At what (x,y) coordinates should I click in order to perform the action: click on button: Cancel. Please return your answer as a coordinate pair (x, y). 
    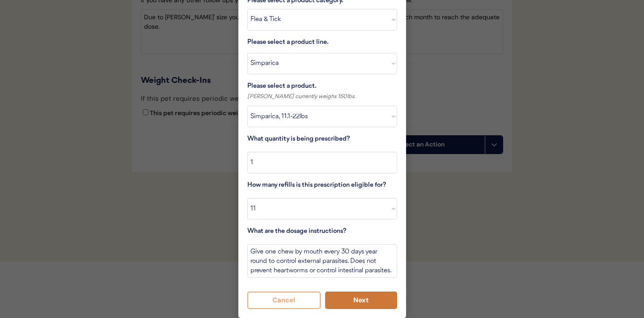
    Looking at the image, I should click on (284, 300).